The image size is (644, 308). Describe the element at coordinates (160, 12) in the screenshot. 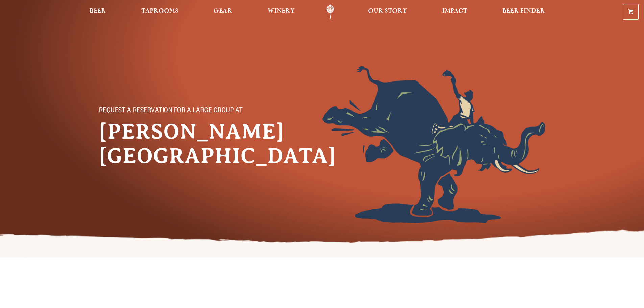

I see `a: Taprooms` at that location.